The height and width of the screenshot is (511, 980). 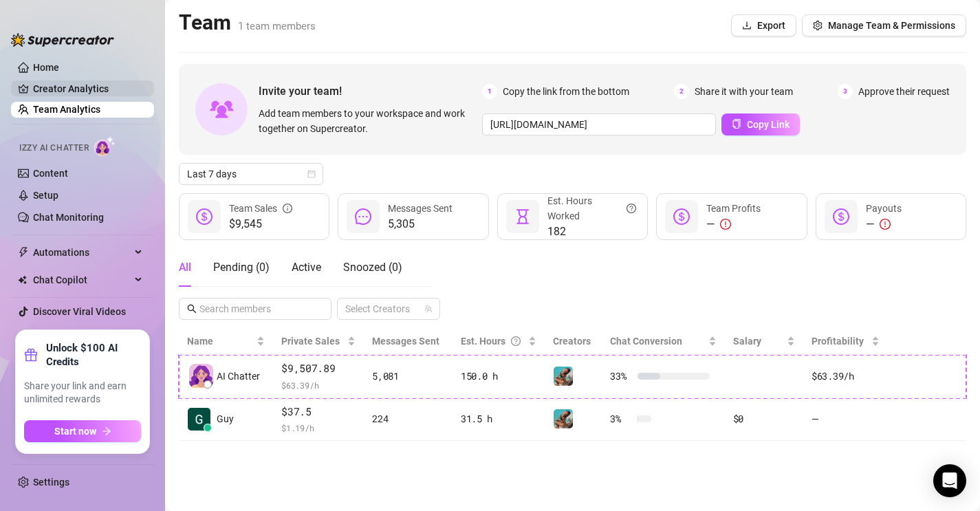 I want to click on span: 3, so click(x=845, y=91).